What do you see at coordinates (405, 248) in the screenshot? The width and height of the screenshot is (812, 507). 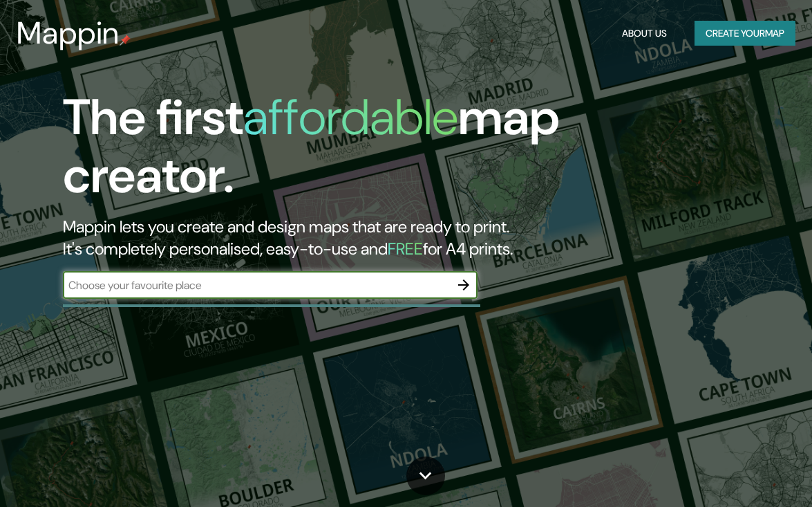 I see `h5: FREE` at bounding box center [405, 248].